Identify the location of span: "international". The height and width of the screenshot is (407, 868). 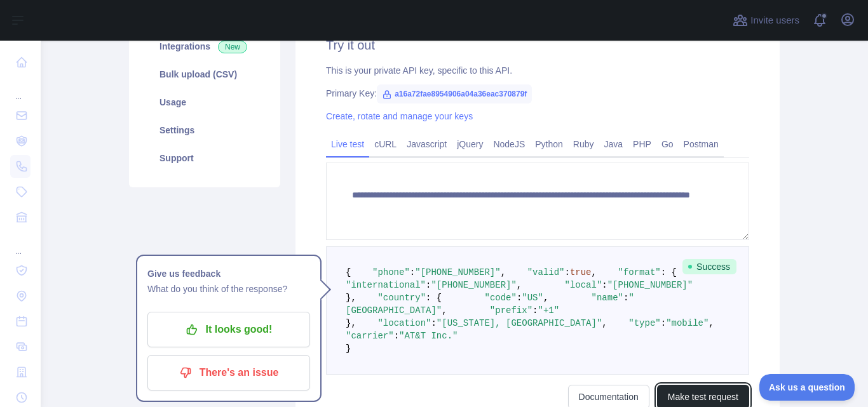
(386, 285).